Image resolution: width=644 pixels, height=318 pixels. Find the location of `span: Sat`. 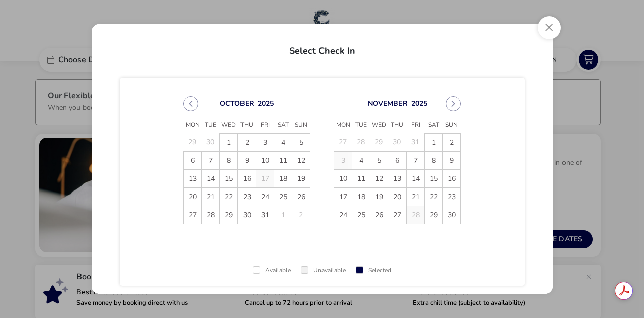

span: Sat is located at coordinates (283, 125).